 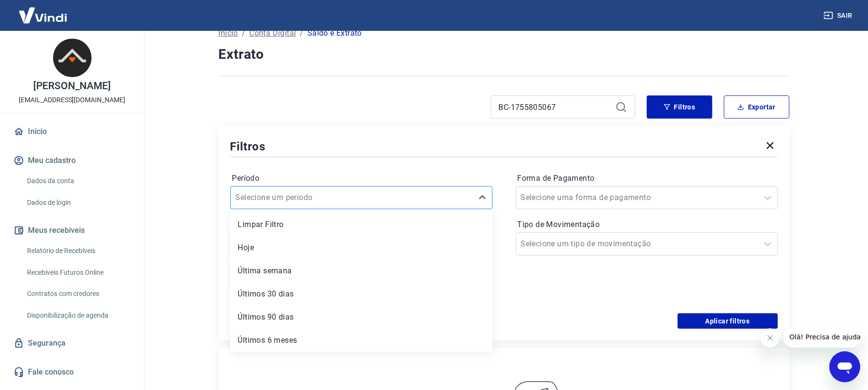 I want to click on div: Limpar Filtro, so click(x=362, y=225).